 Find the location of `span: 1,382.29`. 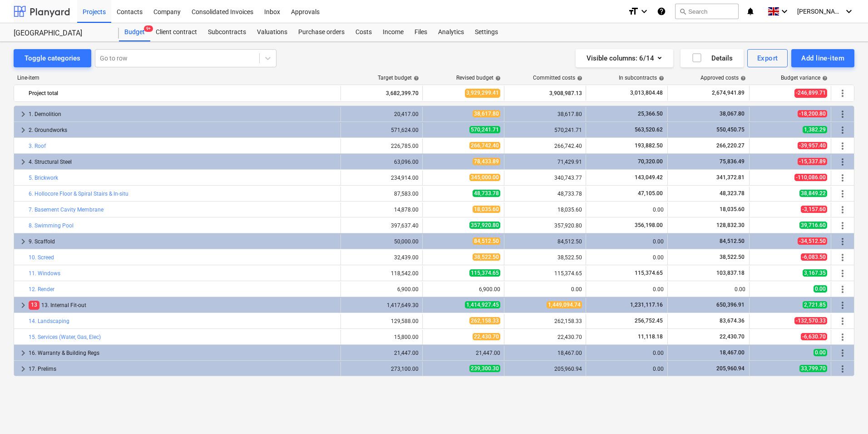

span: 1,382.29 is located at coordinates (816, 129).